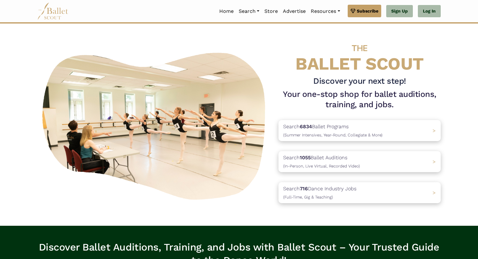  Describe the element at coordinates (325, 11) in the screenshot. I see `a: Resources` at that location.